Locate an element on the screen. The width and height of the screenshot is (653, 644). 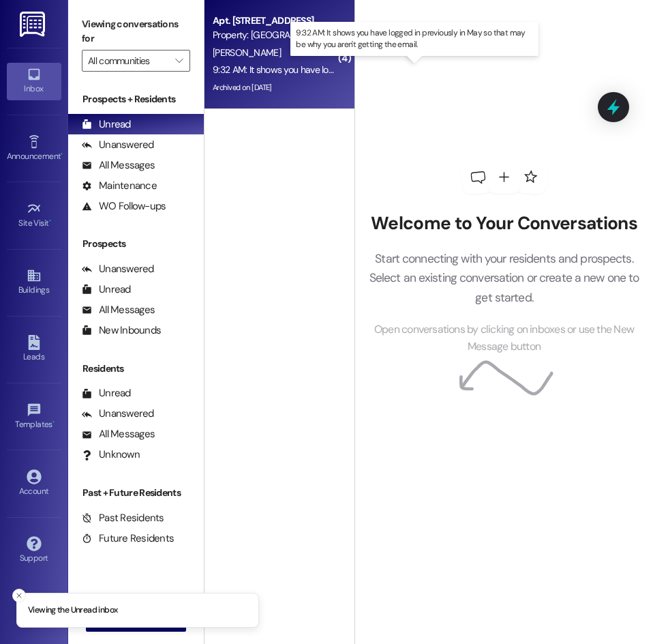
a: Account is located at coordinates (34, 484).